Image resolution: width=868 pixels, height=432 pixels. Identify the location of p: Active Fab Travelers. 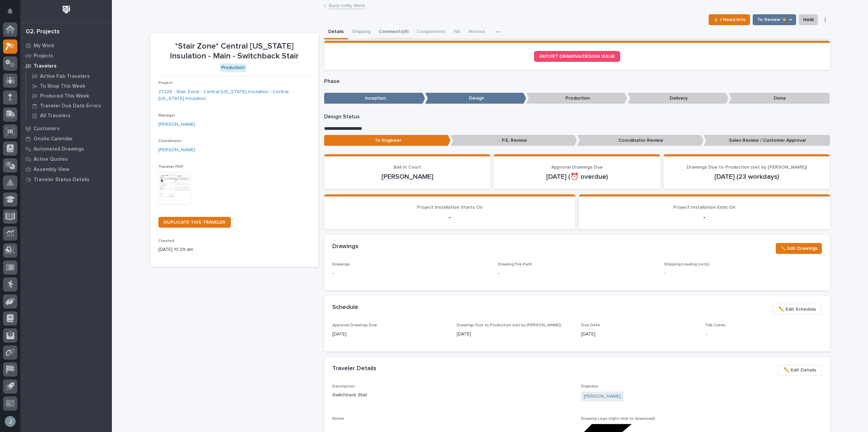
(64, 76).